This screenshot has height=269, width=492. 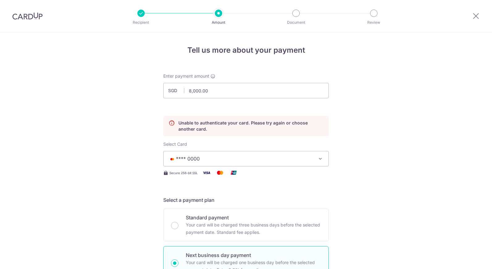 What do you see at coordinates (253, 229) in the screenshot?
I see `p: Your card will be charged three business days before the selected payment date. Standard fee appl...` at bounding box center [253, 229].